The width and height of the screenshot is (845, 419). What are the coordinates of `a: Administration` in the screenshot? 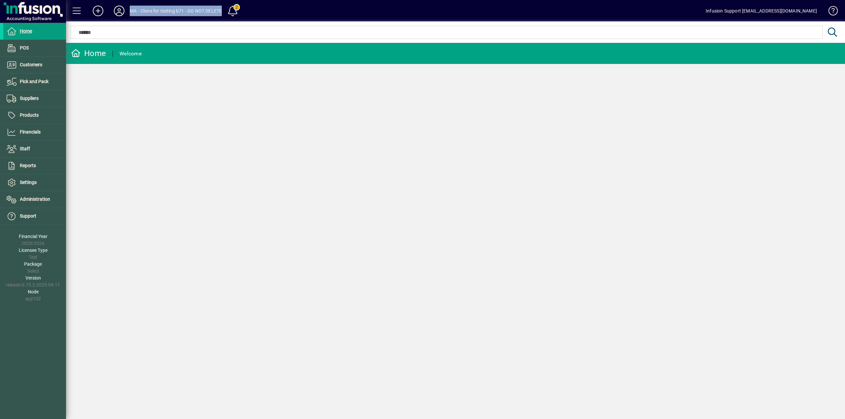 It's located at (35, 200).